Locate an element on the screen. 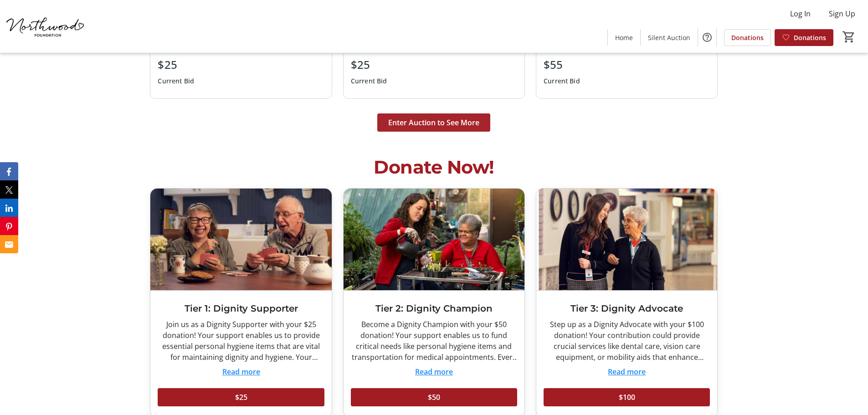 The image size is (868, 415). h3: Tier 1: Dignity Supporter is located at coordinates (240, 308).